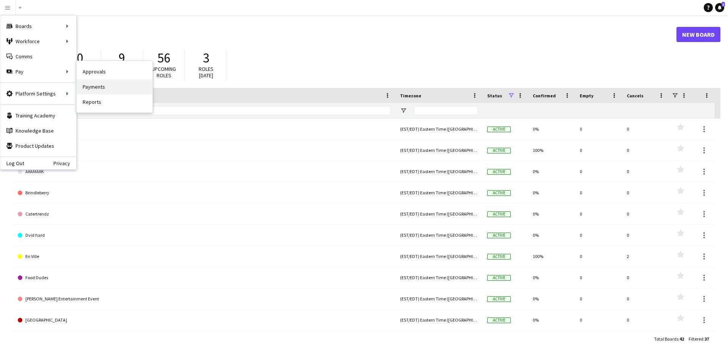  Describe the element at coordinates (204, 257) in the screenshot. I see `a: En Ville` at that location.